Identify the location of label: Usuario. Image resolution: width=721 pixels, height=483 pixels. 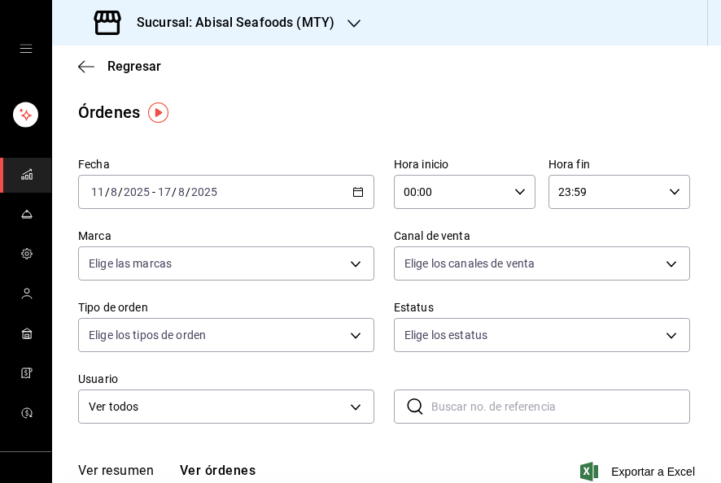
(226, 379).